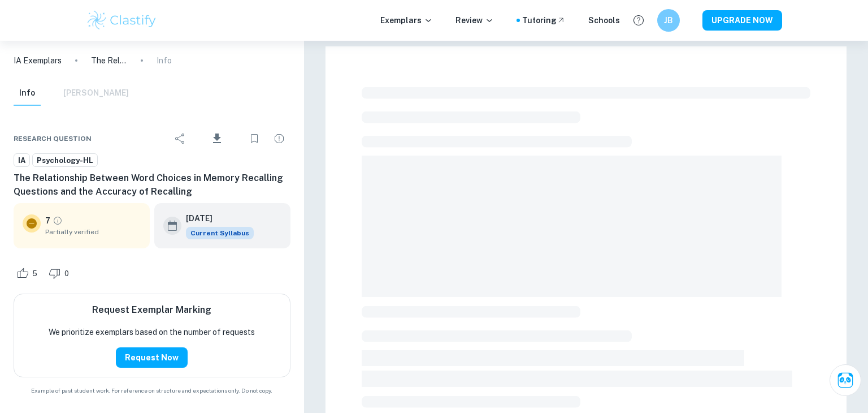  What do you see at coordinates (604, 20) in the screenshot?
I see `div: Schools` at bounding box center [604, 20].